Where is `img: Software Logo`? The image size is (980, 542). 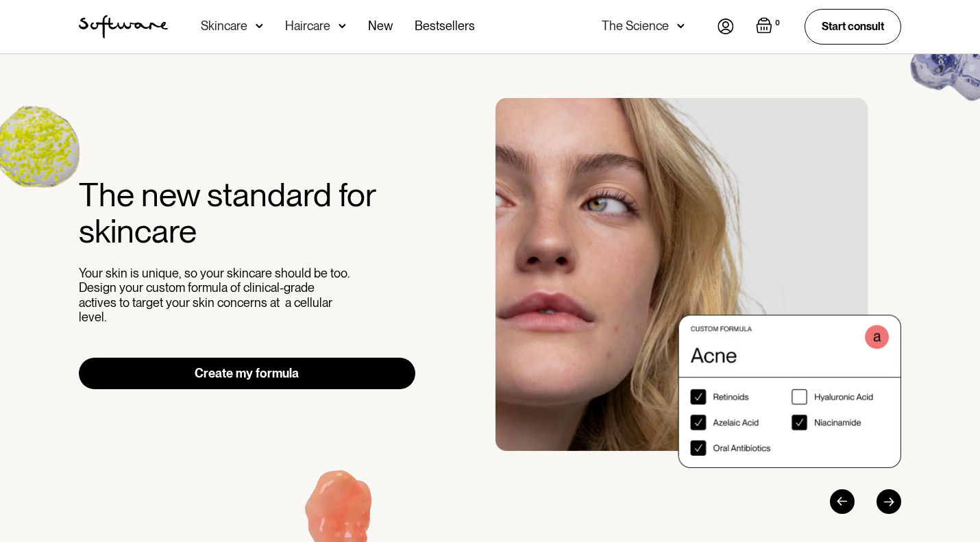
img: Software Logo is located at coordinates (123, 27).